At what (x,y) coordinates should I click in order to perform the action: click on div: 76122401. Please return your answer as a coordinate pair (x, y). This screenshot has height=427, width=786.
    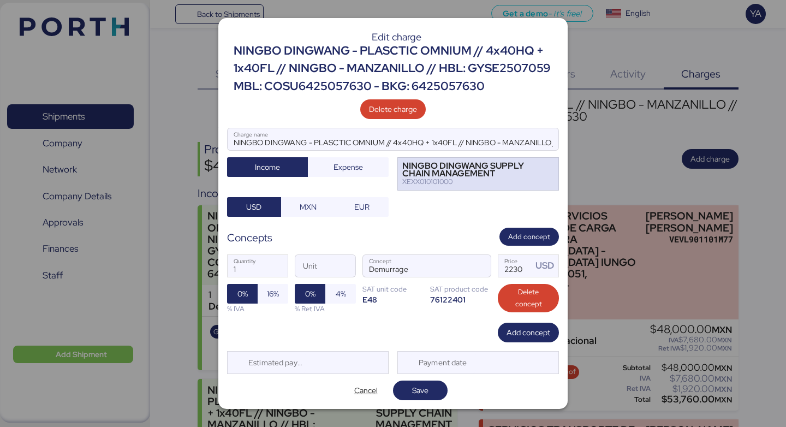
    Looking at the image, I should click on (461, 299).